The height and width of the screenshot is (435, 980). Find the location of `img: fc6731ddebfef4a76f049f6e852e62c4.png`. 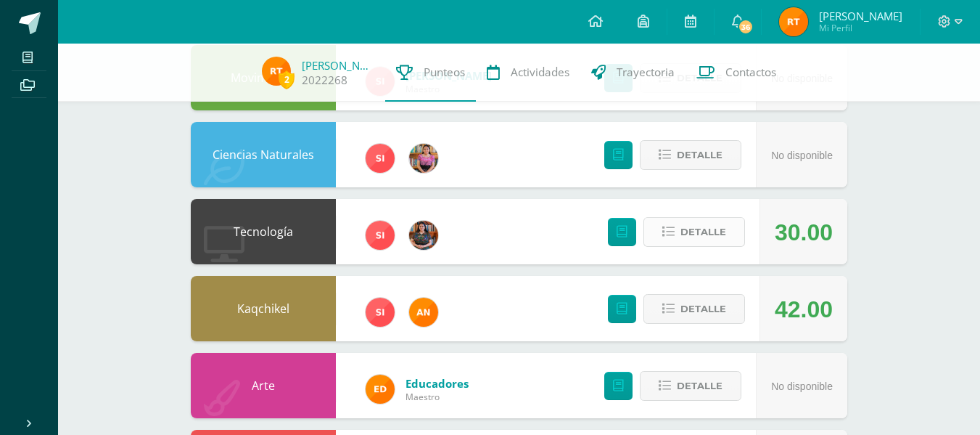

img: fc6731ddebfef4a76f049f6e852e62c4.png is located at coordinates (424, 312).